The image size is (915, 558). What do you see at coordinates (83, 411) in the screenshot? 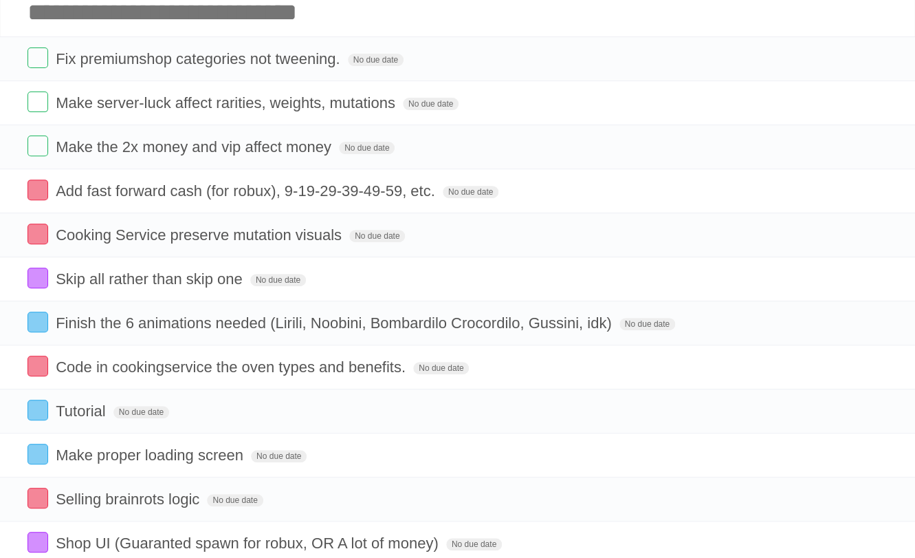
I see `span: Tutorial` at bounding box center [83, 411].